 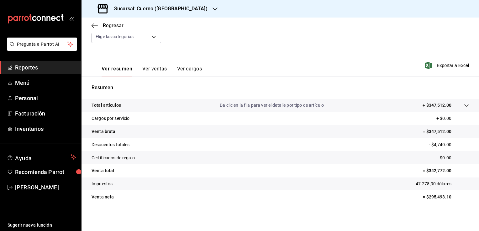 I want to click on p: Certificados de regalo, so click(x=113, y=158).